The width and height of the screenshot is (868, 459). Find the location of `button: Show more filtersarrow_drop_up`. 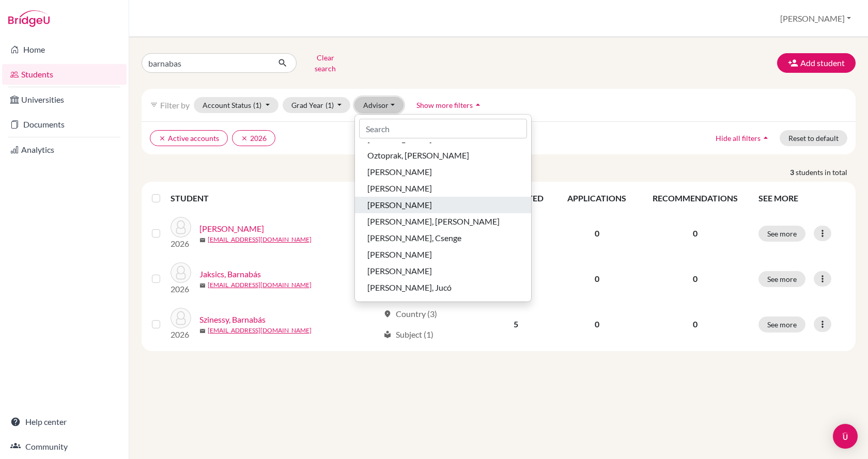

button: Show more filtersarrow_drop_up is located at coordinates (449, 104).